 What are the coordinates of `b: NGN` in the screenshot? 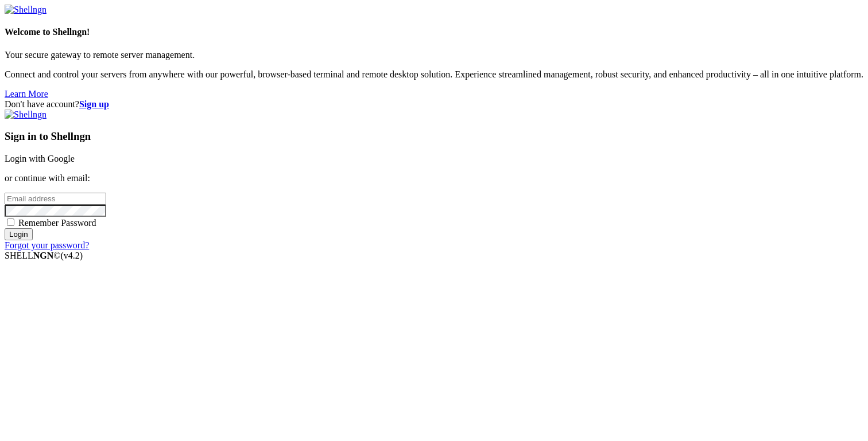 It's located at (43, 255).